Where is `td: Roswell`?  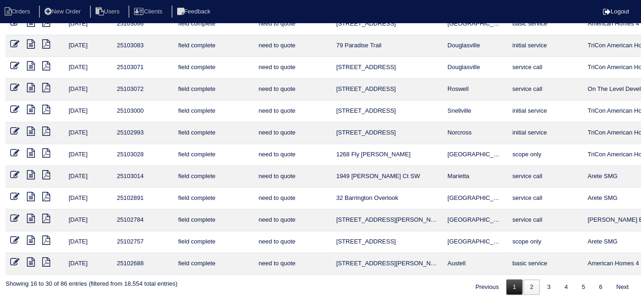 td: Roswell is located at coordinates (476, 90).